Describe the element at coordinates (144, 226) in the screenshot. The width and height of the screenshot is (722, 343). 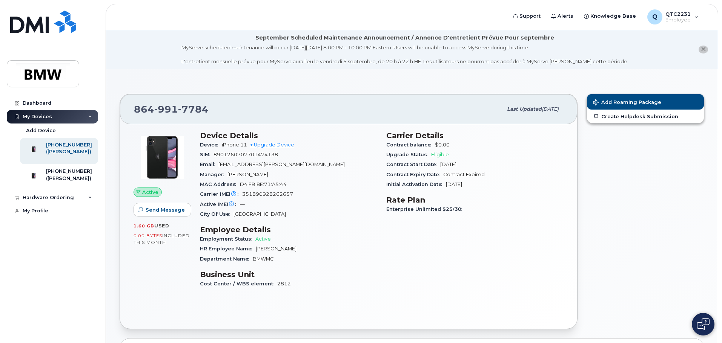
I see `span: 1.60 GB` at that location.